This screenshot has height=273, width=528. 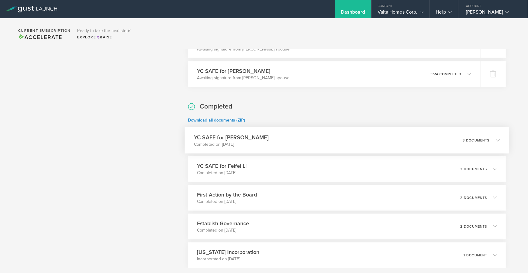 I want to click on a: Download all documents (ZIP), so click(x=216, y=120).